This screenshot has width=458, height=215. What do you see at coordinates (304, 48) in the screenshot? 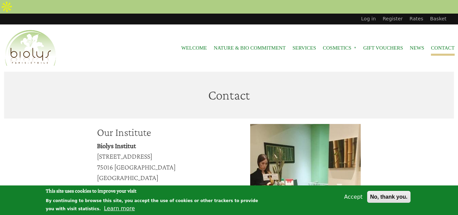
I see `a: Services` at bounding box center [304, 48].